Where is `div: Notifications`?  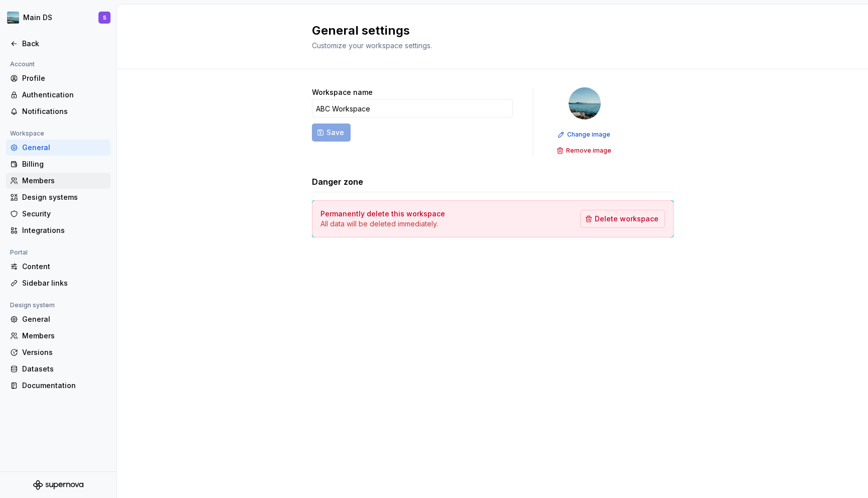 div: Notifications is located at coordinates (64, 112).